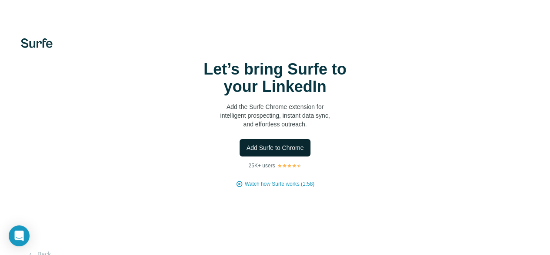 The width and height of the screenshot is (550, 255). What do you see at coordinates (280, 184) in the screenshot?
I see `span: Watch how Surfe works (1:58)` at bounding box center [280, 184].